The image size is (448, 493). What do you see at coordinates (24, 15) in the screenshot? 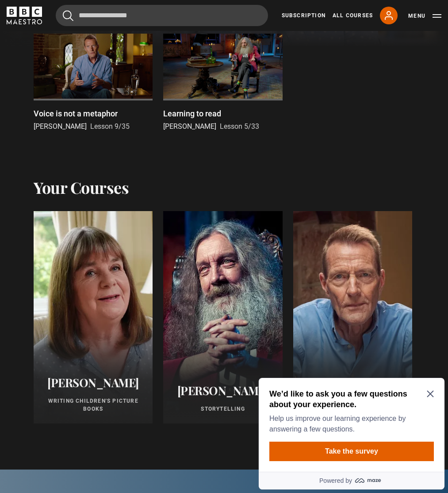
I see `a: BBC Maestro` at bounding box center [24, 15].